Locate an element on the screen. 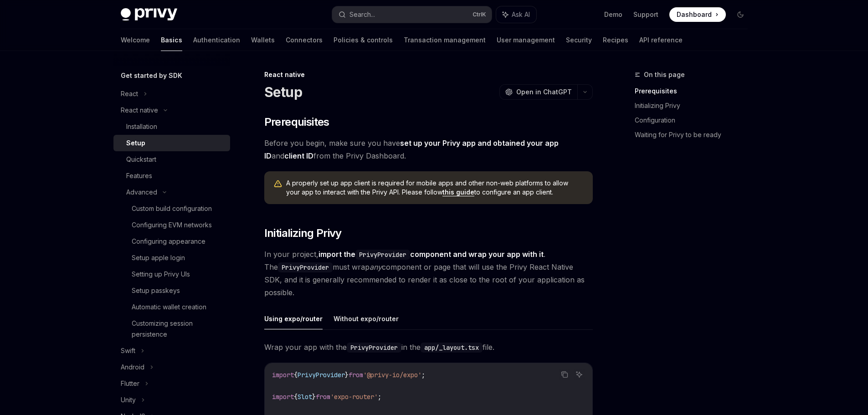  a: Authentication is located at coordinates (217, 40).